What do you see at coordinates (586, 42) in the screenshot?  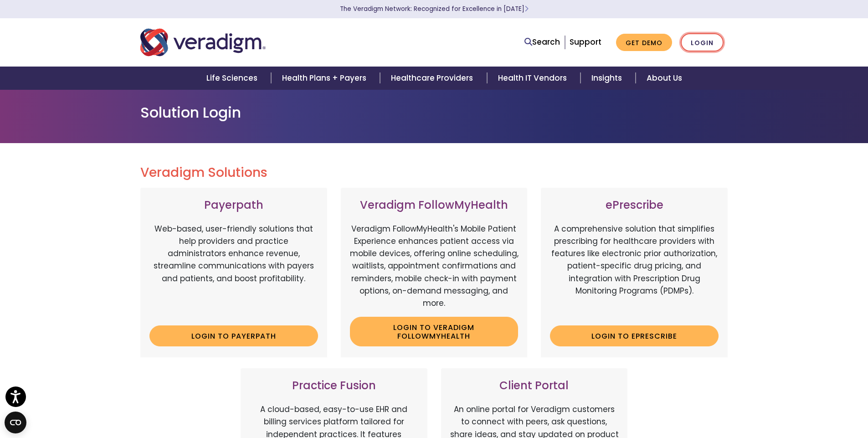 I see `a: Support` at bounding box center [586, 42].